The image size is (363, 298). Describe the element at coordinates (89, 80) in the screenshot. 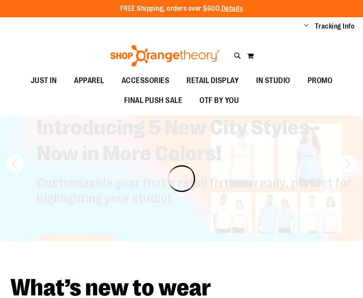

I see `span: APPAREL` at that location.